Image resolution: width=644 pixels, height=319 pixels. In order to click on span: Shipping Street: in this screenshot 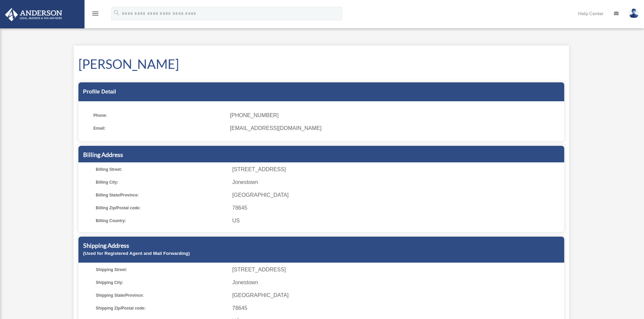, I will do `click(162, 270)`.